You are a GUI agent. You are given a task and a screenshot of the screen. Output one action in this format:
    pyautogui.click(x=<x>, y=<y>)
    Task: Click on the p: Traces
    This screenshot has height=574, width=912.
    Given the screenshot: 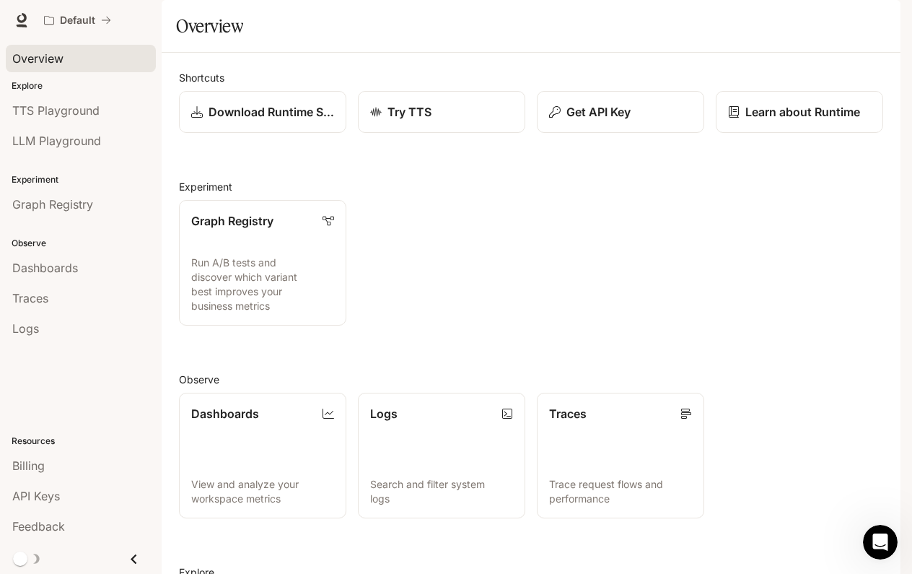 What is the action you would take?
    pyautogui.click(x=568, y=414)
    